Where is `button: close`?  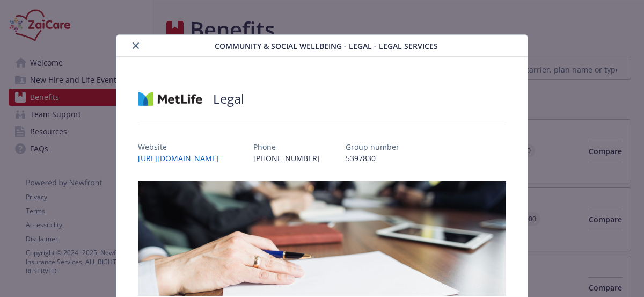 button: close is located at coordinates (136, 46).